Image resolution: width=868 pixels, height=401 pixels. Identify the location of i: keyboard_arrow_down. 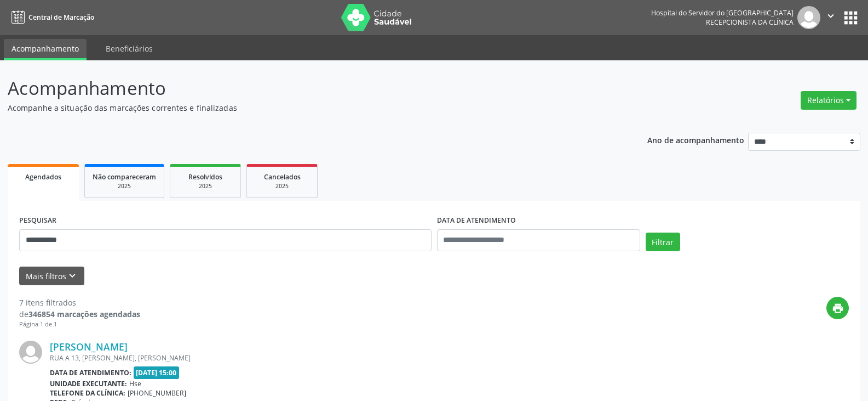
(72, 276).